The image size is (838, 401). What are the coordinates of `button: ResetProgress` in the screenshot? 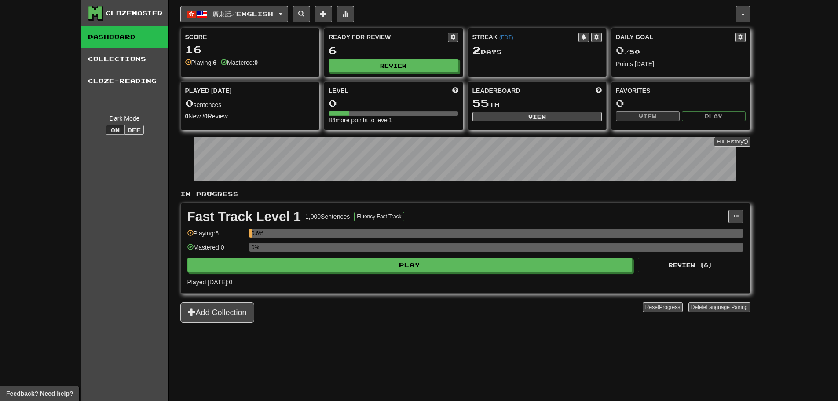 It's located at (662, 307).